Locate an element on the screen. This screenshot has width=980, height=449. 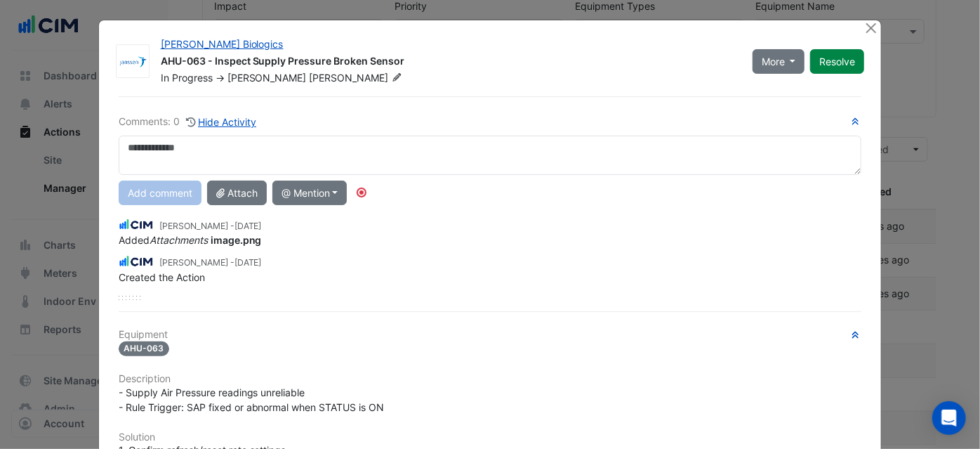
h6: Equipment is located at coordinates (490, 335).